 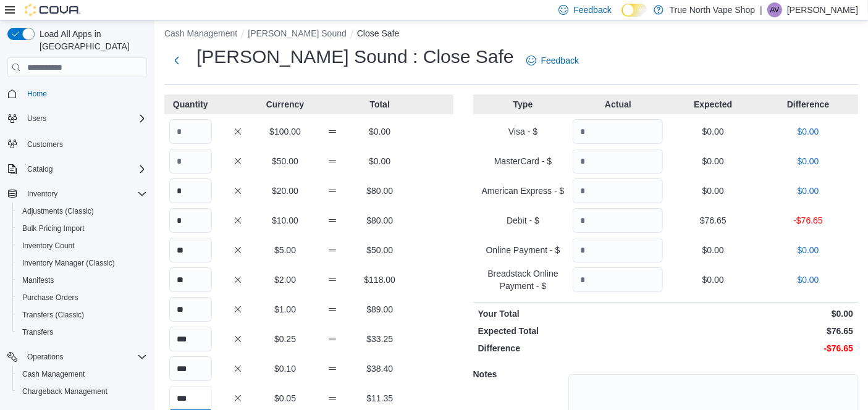 What do you see at coordinates (571, 314) in the screenshot?
I see `p: Your Total` at bounding box center [571, 314].